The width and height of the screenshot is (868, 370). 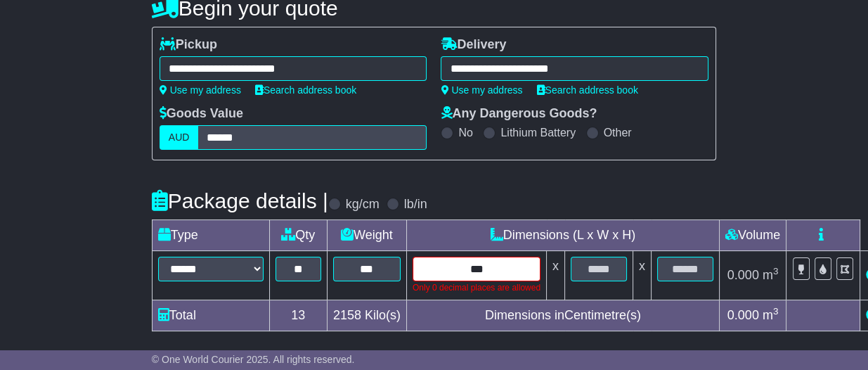 I want to click on td: Kilo(s), so click(x=366, y=316).